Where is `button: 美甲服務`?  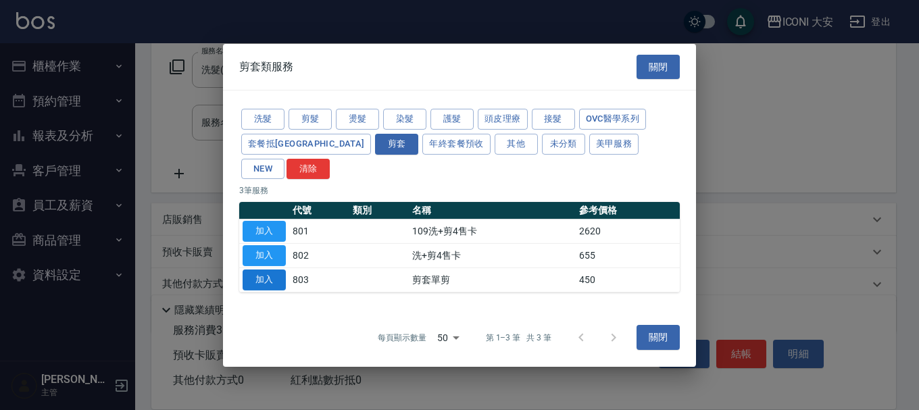
button: 美甲服務 is located at coordinates (614, 144).